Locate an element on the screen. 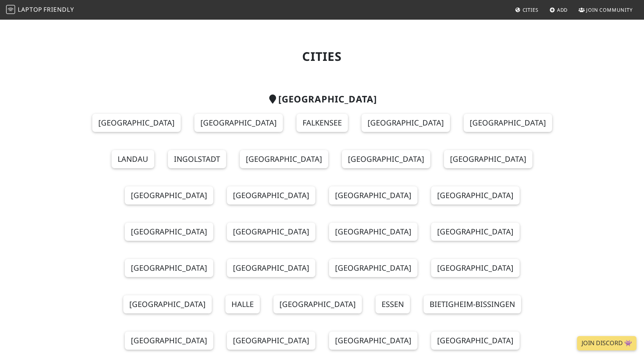 This screenshot has width=644, height=358. a: Join Community is located at coordinates (605, 10).